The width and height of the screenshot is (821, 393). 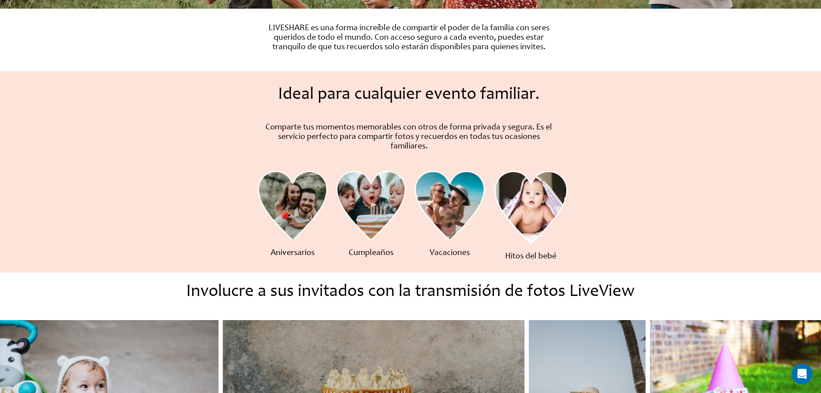 What do you see at coordinates (409, 95) in the screenshot?
I see `font: Ideal para cualquier evento familiar.` at bounding box center [409, 95].